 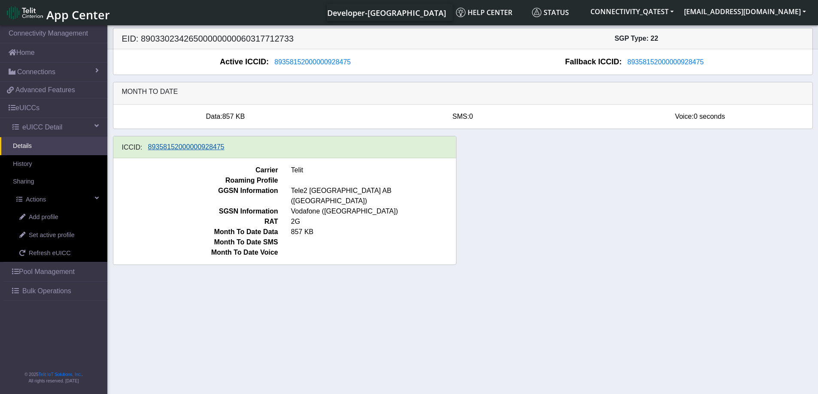 What do you see at coordinates (55, 291) in the screenshot?
I see `a: Bulk Operations` at bounding box center [55, 291].